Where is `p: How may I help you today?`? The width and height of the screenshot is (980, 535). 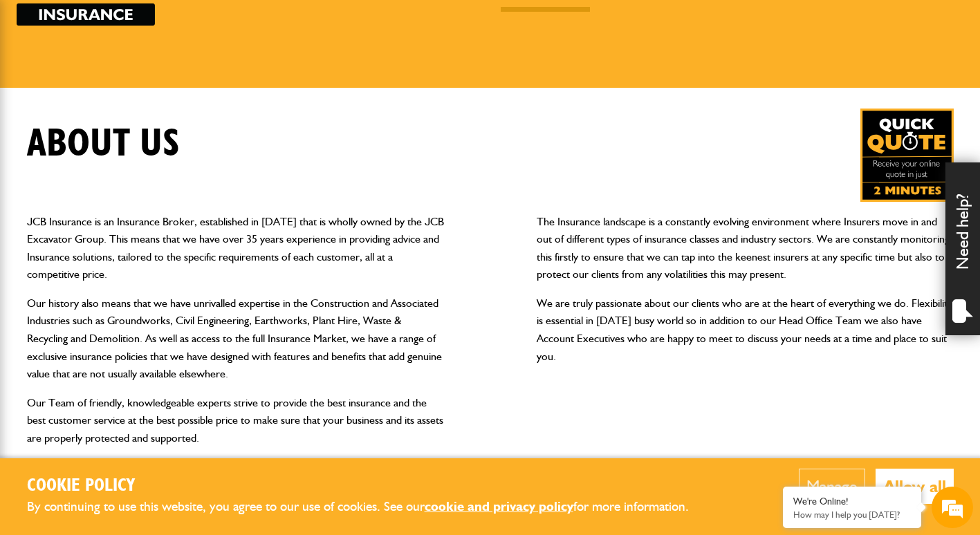 p: How may I help you today? is located at coordinates (852, 515).